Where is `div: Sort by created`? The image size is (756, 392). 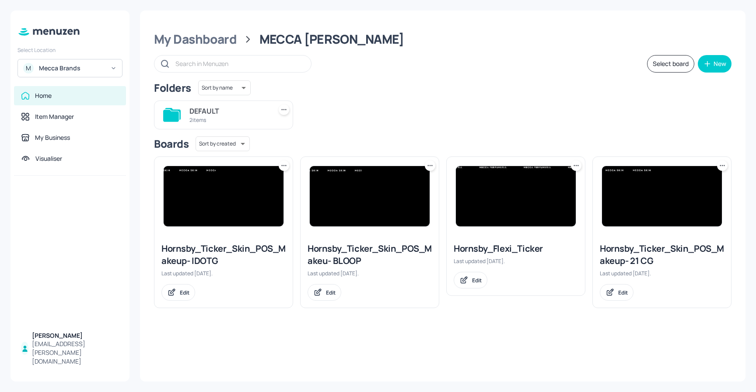 div: Sort by created is located at coordinates (223, 144).